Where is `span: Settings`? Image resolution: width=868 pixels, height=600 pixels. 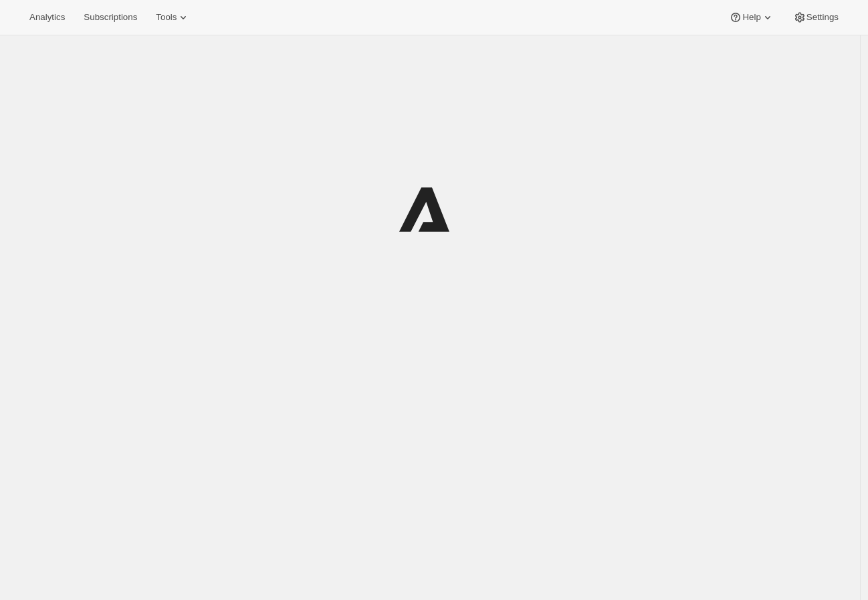 span: Settings is located at coordinates (822, 17).